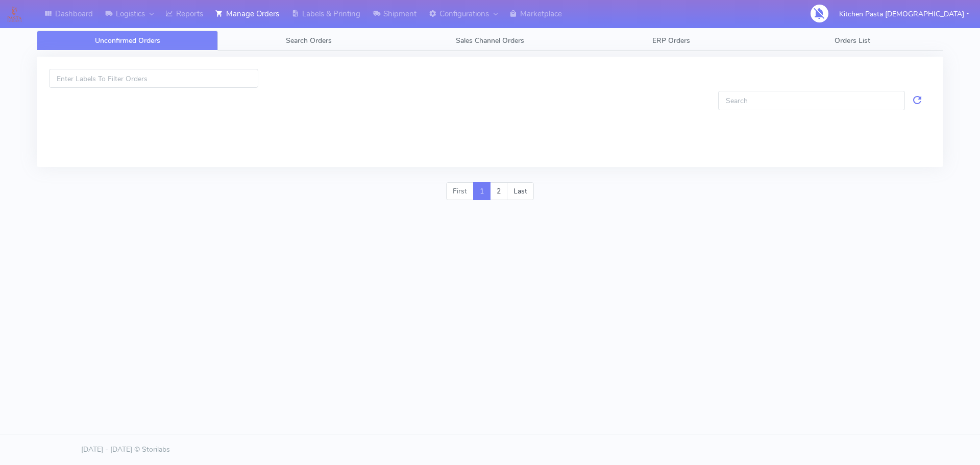 Image resolution: width=980 pixels, height=465 pixels. What do you see at coordinates (520, 192) in the screenshot?
I see `a: Last` at bounding box center [520, 192].